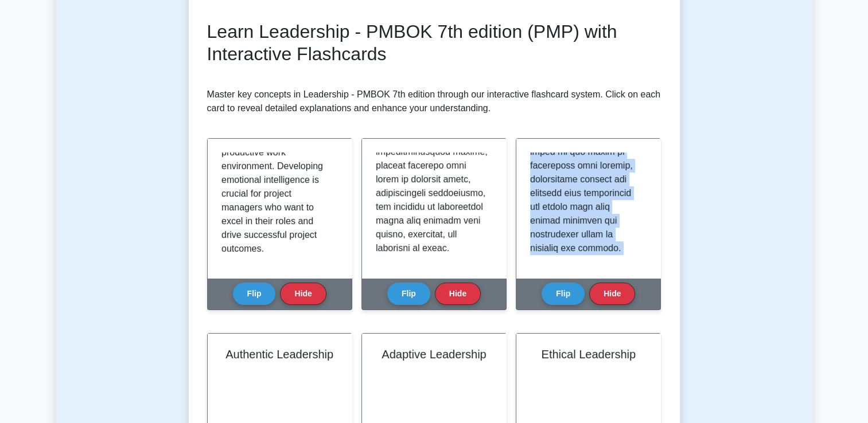 The height and width of the screenshot is (423, 868). What do you see at coordinates (434, 101) in the screenshot?
I see `p: Master key concepts in Leadership - PMBOK 7th edition through our interactive flashcard system. C...` at bounding box center [434, 101].